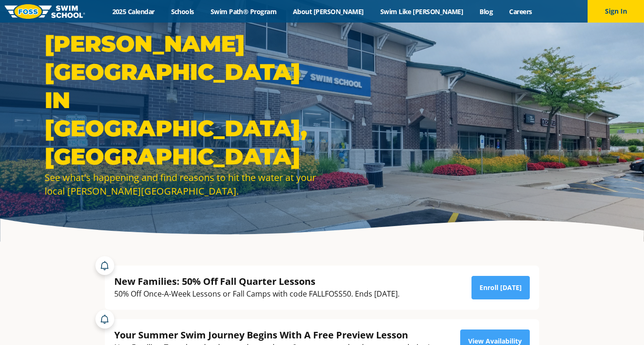 The image size is (644, 345). What do you see at coordinates (243, 11) in the screenshot?
I see `a: Swim Path® Program` at bounding box center [243, 11].